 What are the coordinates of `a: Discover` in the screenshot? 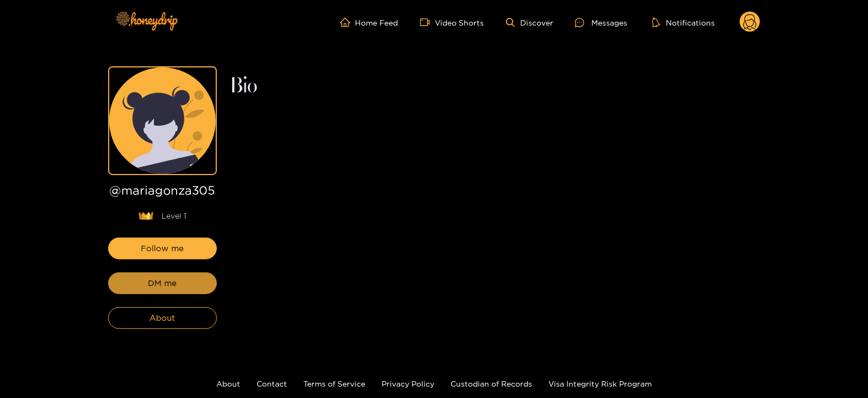 It's located at (529, 23).